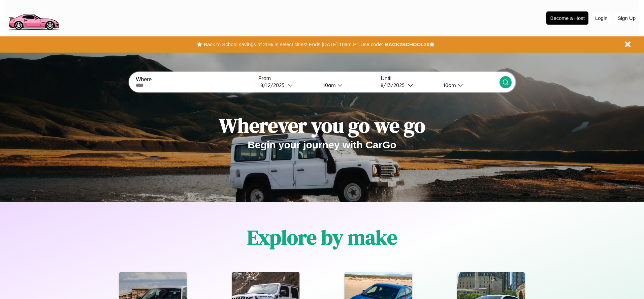 Image resolution: width=644 pixels, height=299 pixels. Describe the element at coordinates (627, 18) in the screenshot. I see `button: Sign Up` at that location.